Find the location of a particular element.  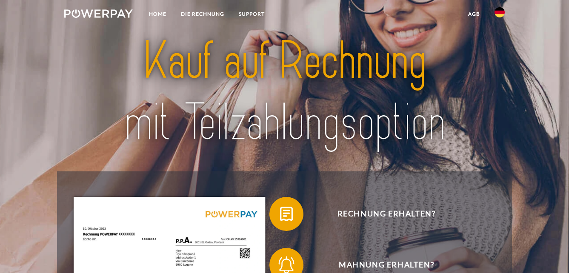

img: logo-powerpay-white.svg is located at coordinates (98, 14).